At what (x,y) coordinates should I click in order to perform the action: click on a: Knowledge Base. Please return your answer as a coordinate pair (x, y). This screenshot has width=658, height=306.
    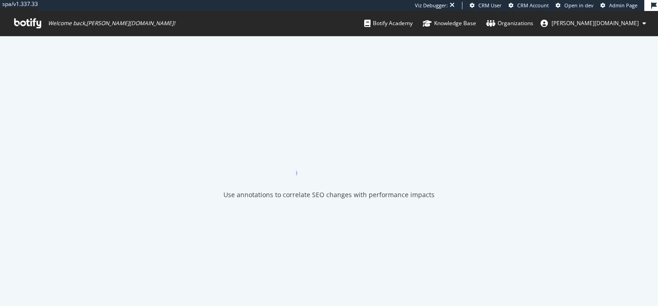
    Looking at the image, I should click on (449, 23).